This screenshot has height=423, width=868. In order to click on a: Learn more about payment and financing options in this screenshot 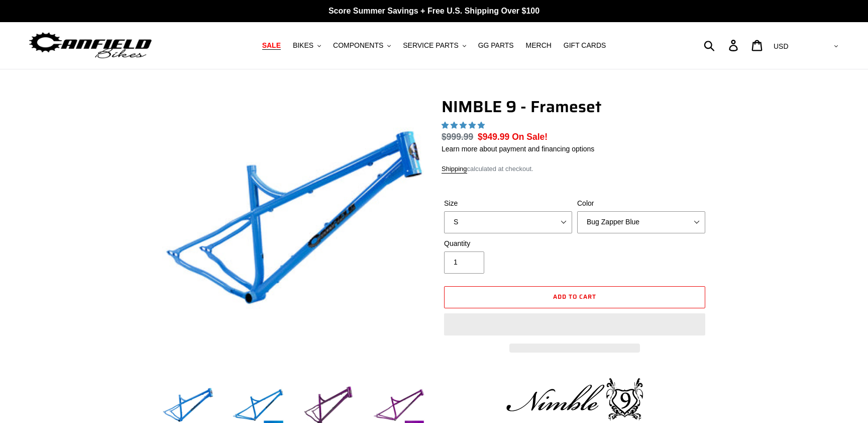, I will do `click(518, 149)`.